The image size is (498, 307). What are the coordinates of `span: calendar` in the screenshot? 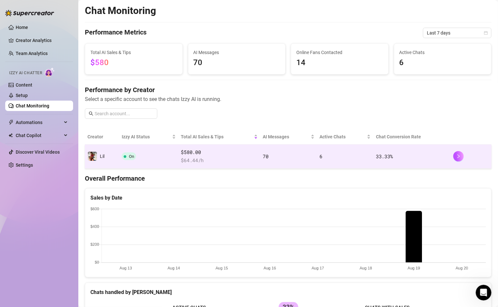 It's located at (486, 33).